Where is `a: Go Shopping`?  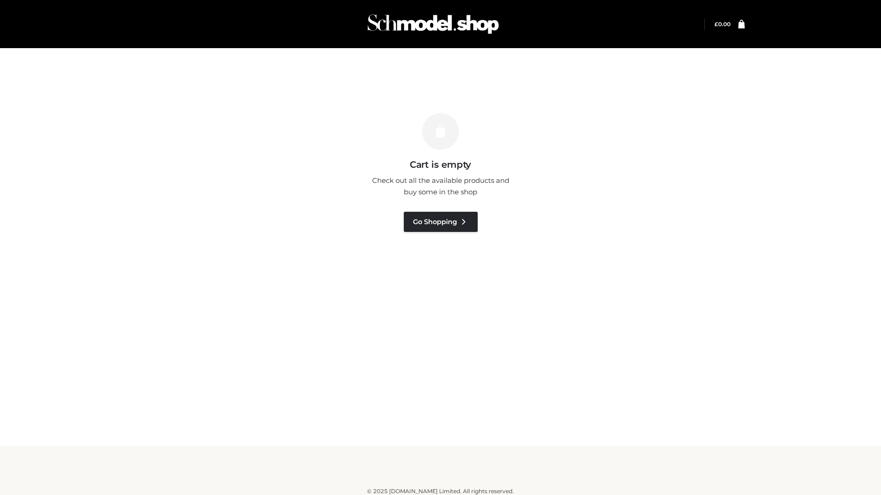 a: Go Shopping is located at coordinates (440, 222).